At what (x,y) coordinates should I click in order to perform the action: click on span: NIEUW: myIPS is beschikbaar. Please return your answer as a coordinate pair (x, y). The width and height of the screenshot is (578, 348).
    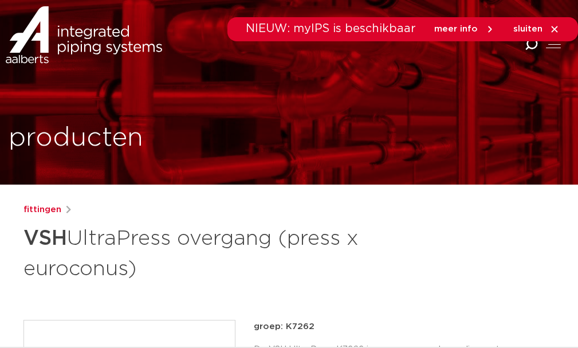
    Looking at the image, I should click on (331, 29).